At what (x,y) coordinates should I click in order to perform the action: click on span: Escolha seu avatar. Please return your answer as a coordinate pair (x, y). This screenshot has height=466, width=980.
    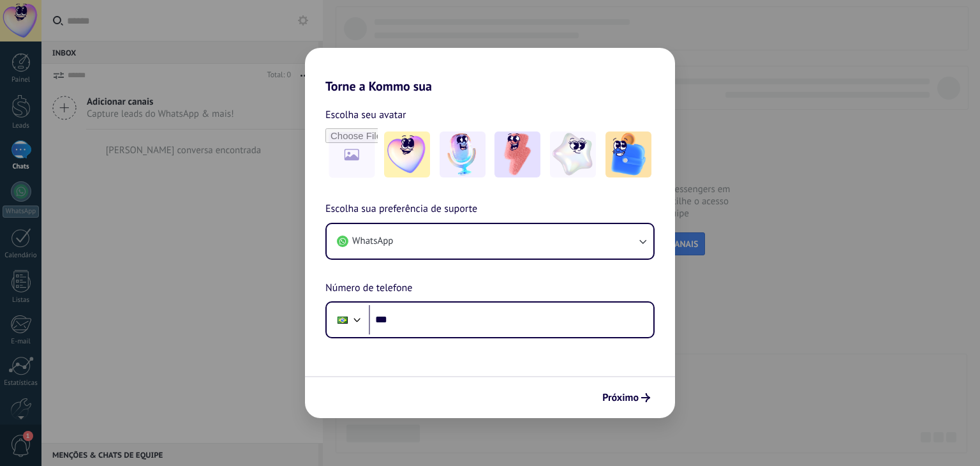
    Looking at the image, I should click on (366, 115).